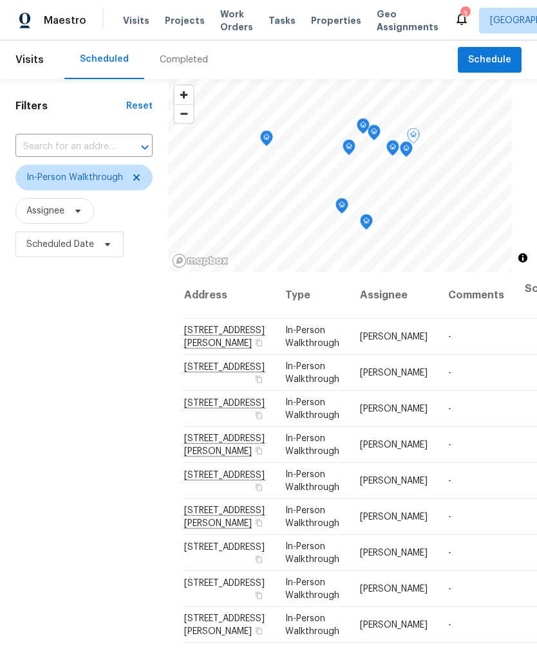 This screenshot has height=672, width=537. Describe the element at coordinates (282, 21) in the screenshot. I see `span: Tasks` at that location.